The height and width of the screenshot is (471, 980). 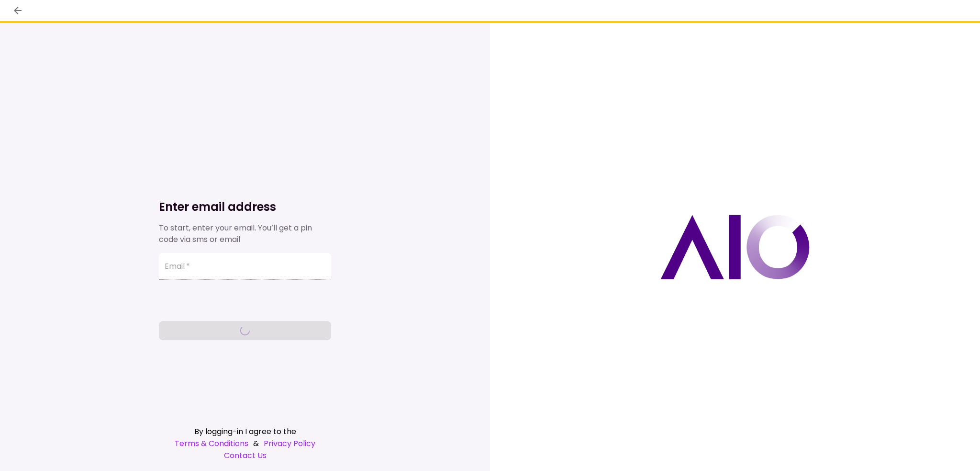 What do you see at coordinates (245, 455) in the screenshot?
I see `a: Contact Us` at bounding box center [245, 455].